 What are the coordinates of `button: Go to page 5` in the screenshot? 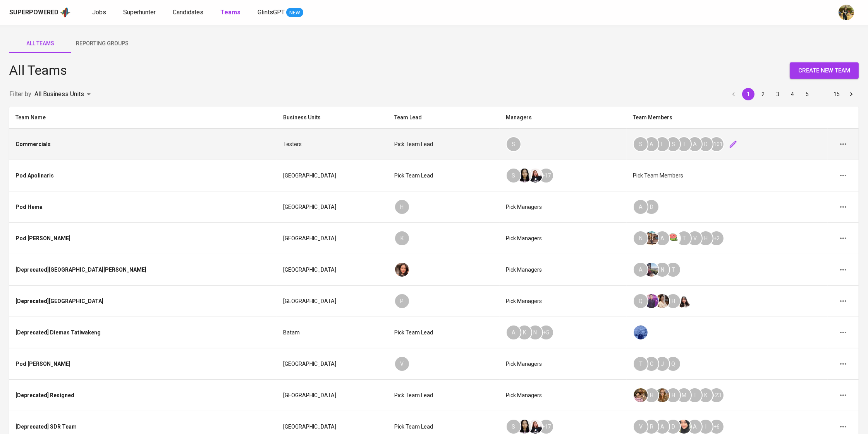 It's located at (807, 94).